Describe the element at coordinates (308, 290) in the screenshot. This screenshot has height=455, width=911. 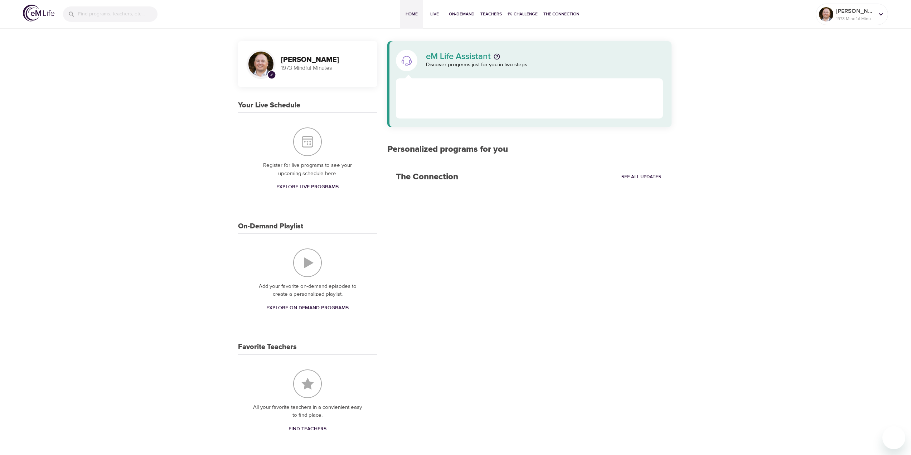
I see `p: Add your favorite on-demand episodes to create a personalized playlist.` at that location.